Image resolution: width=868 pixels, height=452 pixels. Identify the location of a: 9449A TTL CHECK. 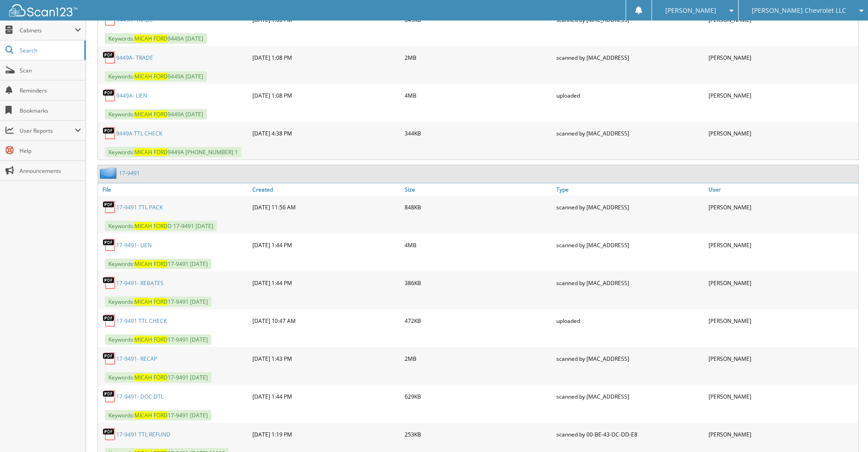
(139, 133).